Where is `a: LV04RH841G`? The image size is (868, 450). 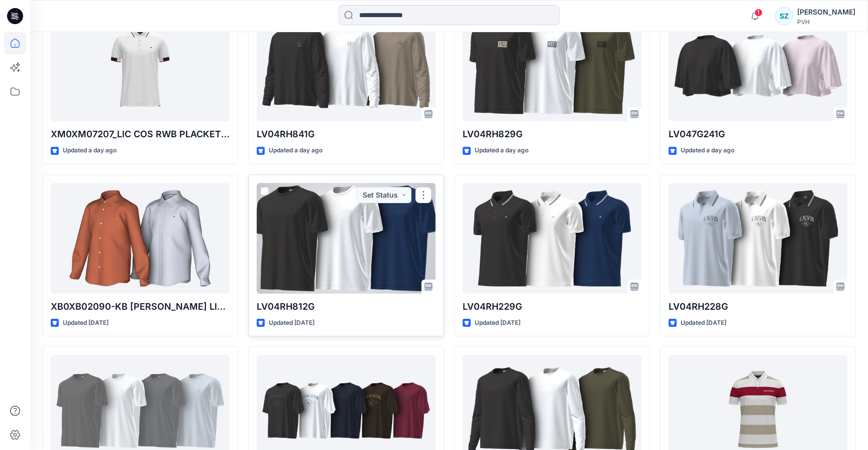
a: LV04RH841G is located at coordinates (346, 66).